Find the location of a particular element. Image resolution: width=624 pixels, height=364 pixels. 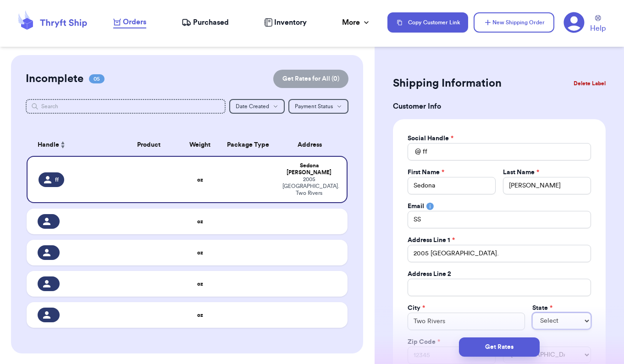

a: Purchased is located at coordinates (205, 23).